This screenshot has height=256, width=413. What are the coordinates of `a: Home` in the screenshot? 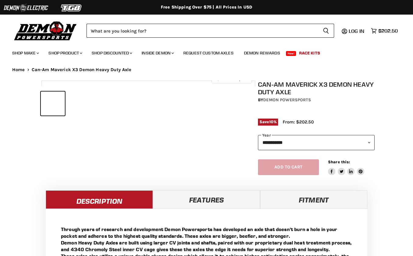 It's located at (19, 70).